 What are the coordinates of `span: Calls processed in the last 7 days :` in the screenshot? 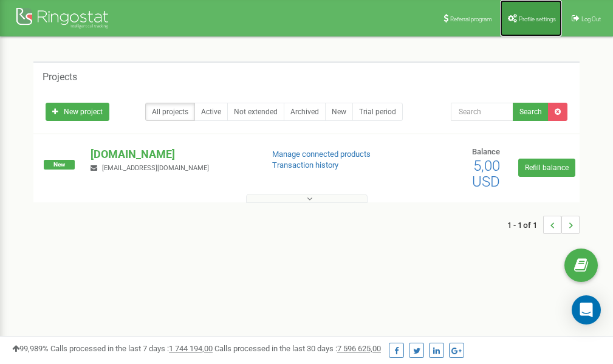 It's located at (132, 348).